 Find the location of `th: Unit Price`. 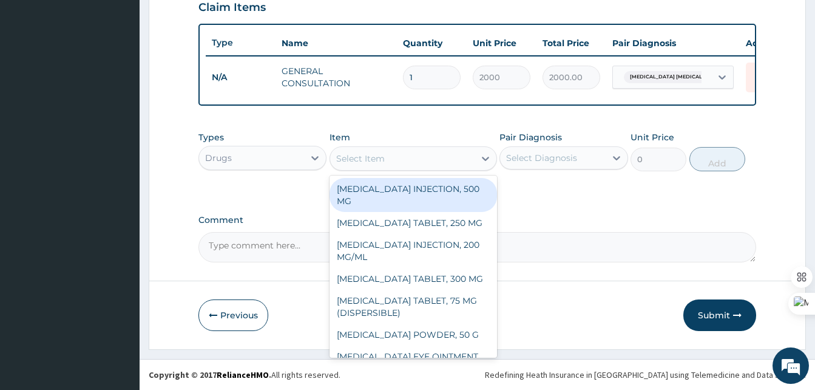

th: Unit Price is located at coordinates (501, 43).